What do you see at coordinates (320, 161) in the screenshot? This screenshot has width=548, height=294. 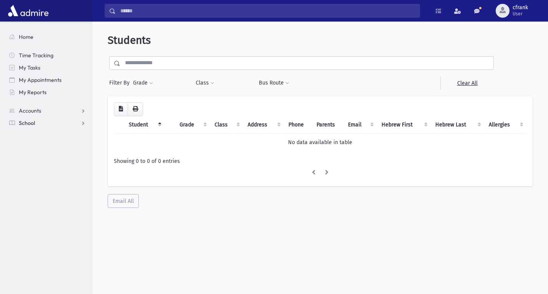 I see `div: Showing 0 to 0 of 0 entries` at bounding box center [320, 161].